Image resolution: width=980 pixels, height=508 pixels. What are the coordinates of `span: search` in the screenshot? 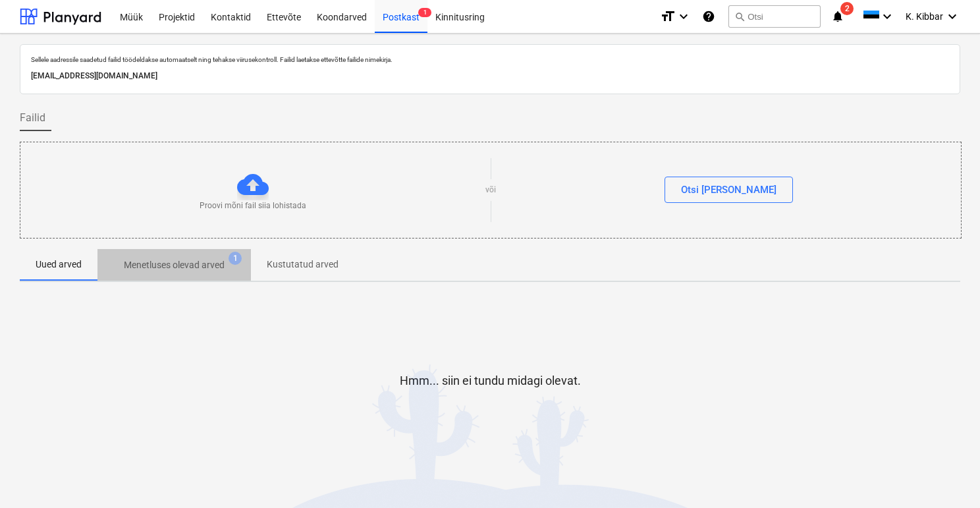 It's located at (739, 16).